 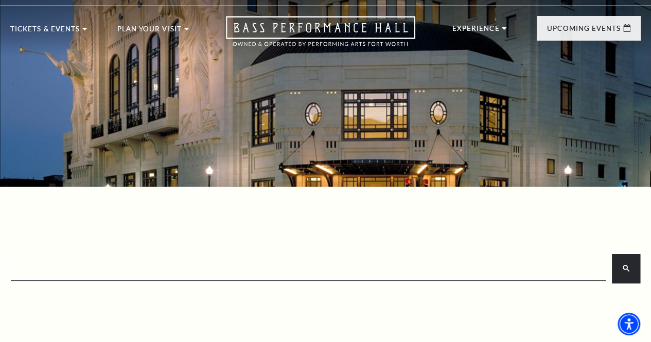 I want to click on p: Upcoming Events, so click(x=584, y=31).